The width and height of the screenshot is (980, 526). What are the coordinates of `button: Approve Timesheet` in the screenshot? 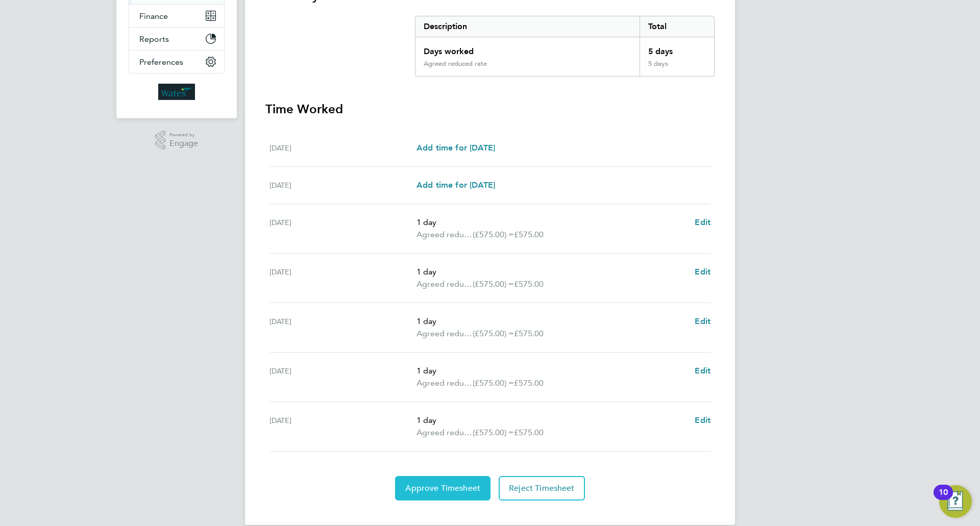 It's located at (442, 488).